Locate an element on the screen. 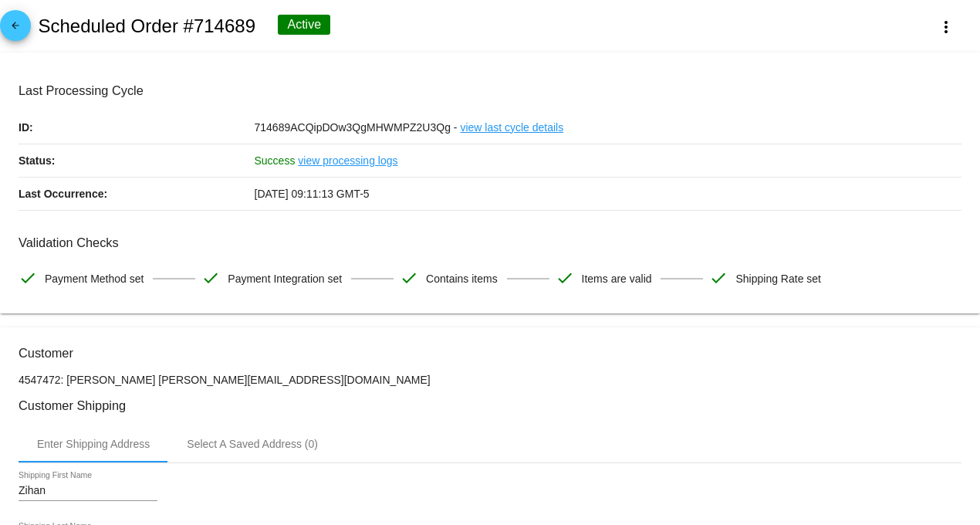 The image size is (980, 525). a: view processing logs is located at coordinates (347, 160).